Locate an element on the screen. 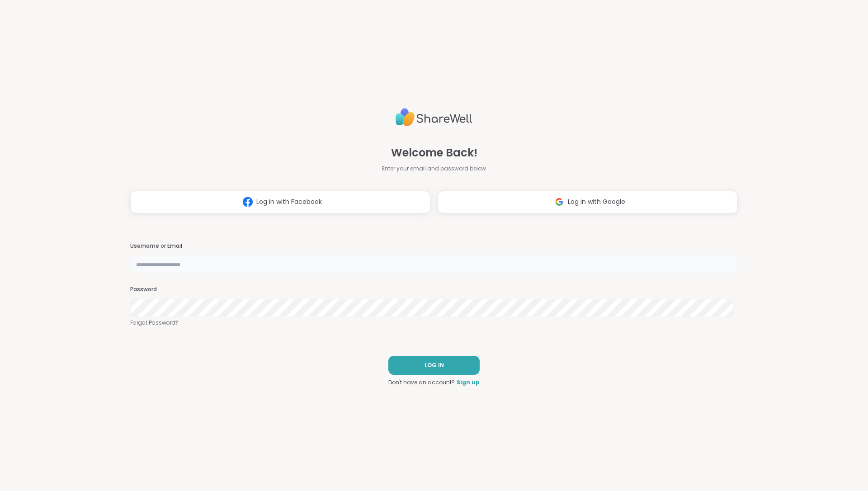 This screenshot has width=868, height=491. button: Log in with Google is located at coordinates (588, 202).